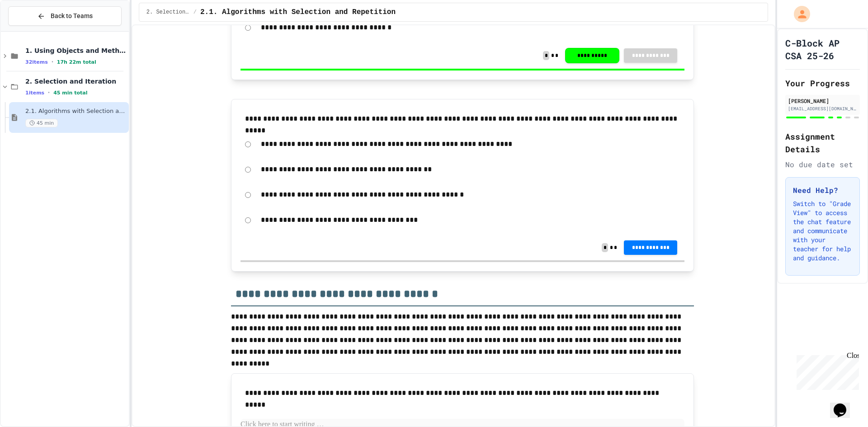 The image size is (868, 427). I want to click on span: 45 min, so click(42, 123).